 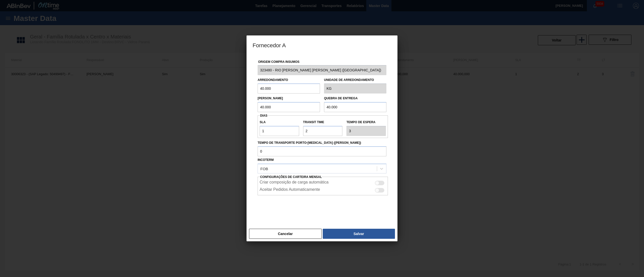 What do you see at coordinates (279, 62) in the screenshot?
I see `label: Origem Compra Insumos` at bounding box center [279, 62].